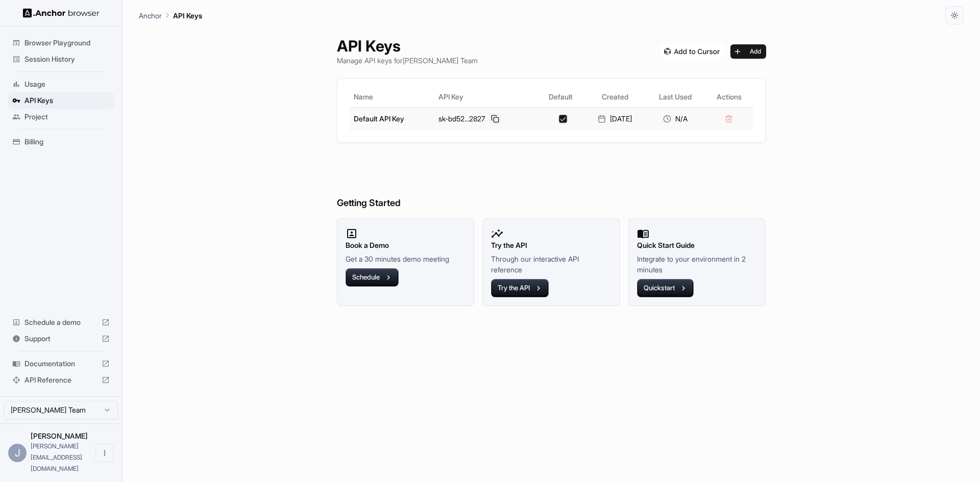  Describe the element at coordinates (61, 364) in the screenshot. I see `span: Documentation` at that location.